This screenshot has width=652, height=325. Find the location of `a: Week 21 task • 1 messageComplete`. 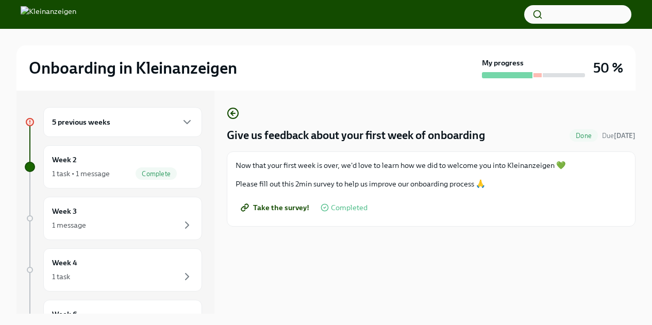

a: Week 21 task • 1 messageComplete is located at coordinates (113, 167).